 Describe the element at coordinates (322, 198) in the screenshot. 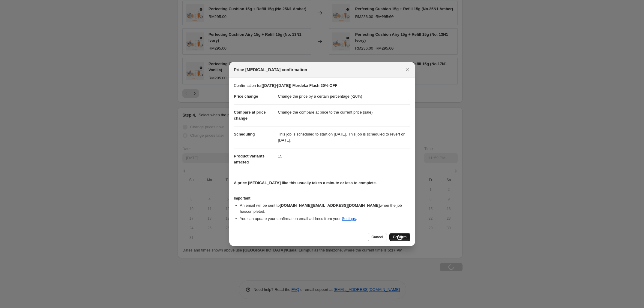

I see `h3: Important` at that location.